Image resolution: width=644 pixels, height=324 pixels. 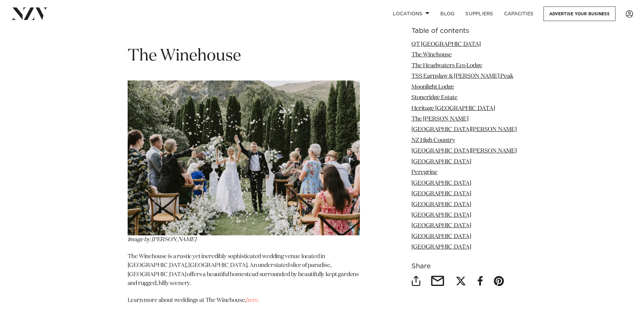 What do you see at coordinates (580, 13) in the screenshot?
I see `a: Advertise your business` at bounding box center [580, 13].